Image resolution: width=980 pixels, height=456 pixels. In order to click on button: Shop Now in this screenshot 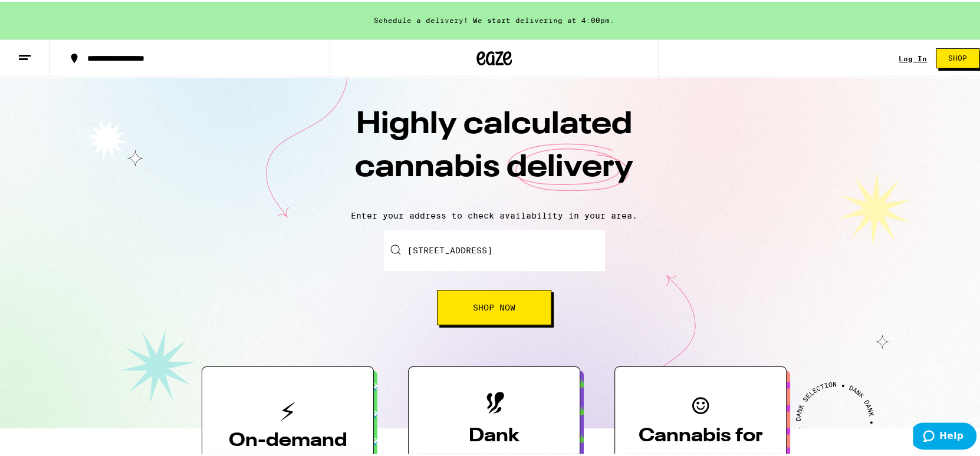, I will do `click(494, 306)`.